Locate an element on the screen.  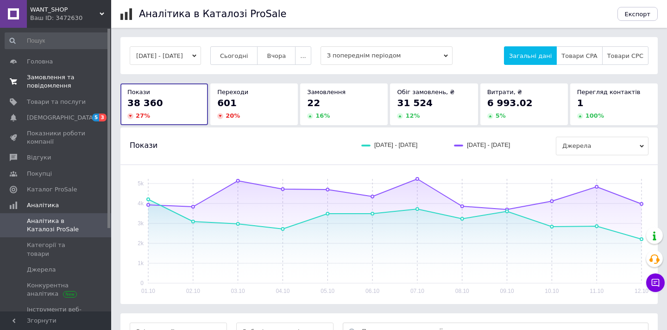
span: 5 is located at coordinates (96, 117).